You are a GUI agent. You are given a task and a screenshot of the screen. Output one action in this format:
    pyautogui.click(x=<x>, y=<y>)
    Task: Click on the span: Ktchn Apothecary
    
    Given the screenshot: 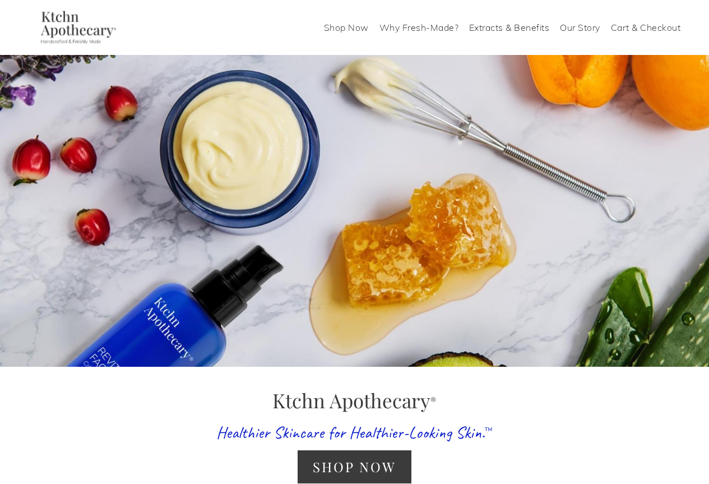 What is the action you would take?
    pyautogui.click(x=354, y=400)
    